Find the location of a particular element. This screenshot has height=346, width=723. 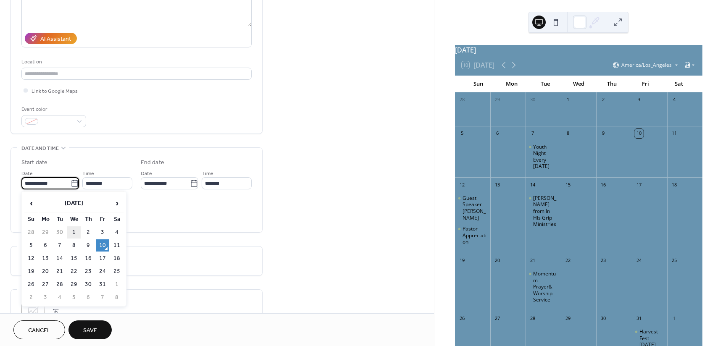

span: Save is located at coordinates (90, 331).